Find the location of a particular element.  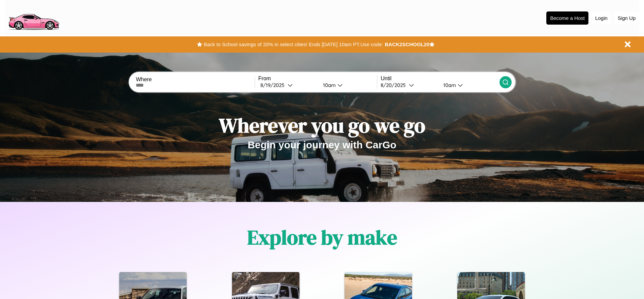

label: Where is located at coordinates (195, 80).